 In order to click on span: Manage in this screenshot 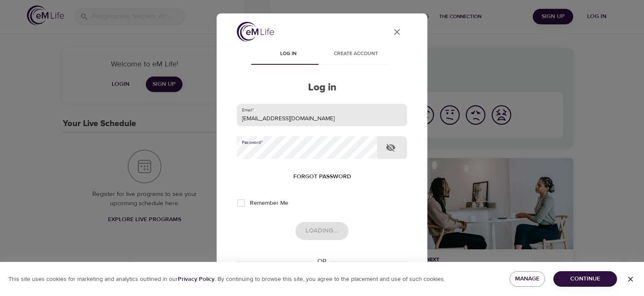, I will do `click(527, 279)`.